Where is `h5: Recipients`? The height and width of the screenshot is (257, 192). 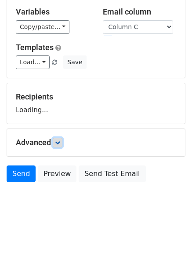
h5: Recipients is located at coordinates (96, 97).